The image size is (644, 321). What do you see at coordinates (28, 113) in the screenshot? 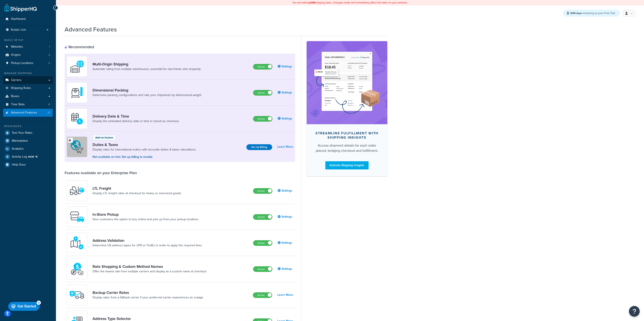
I see `li: Advanced Features` at bounding box center [28, 113].